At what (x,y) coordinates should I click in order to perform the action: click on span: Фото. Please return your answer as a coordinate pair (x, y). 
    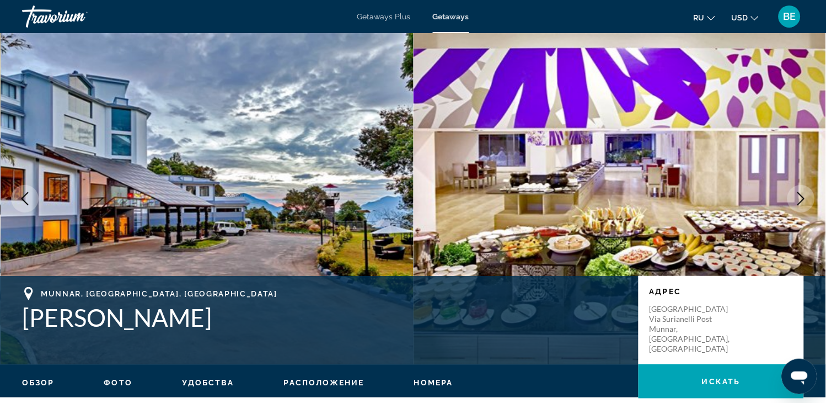
    Looking at the image, I should click on (118, 382).